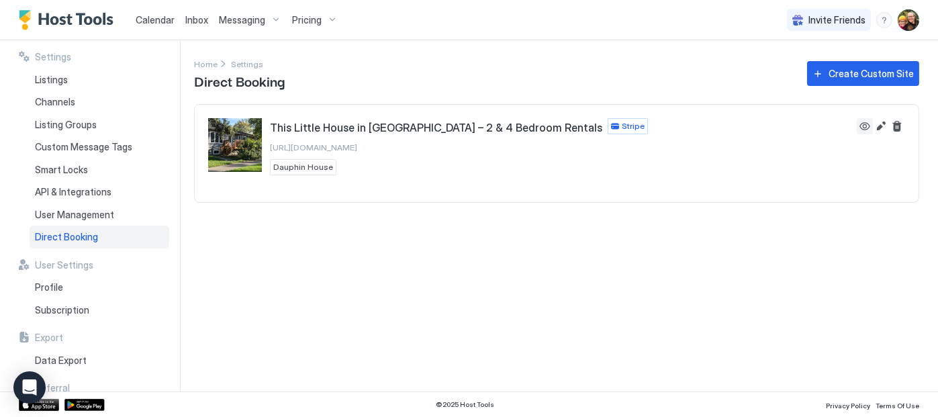  What do you see at coordinates (99, 125) in the screenshot?
I see `a: Listing Groups` at bounding box center [99, 125].